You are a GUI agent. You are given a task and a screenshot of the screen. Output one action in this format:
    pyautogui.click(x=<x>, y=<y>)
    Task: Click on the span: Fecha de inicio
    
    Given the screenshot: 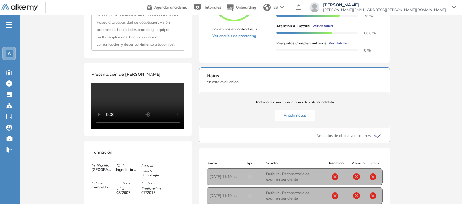 What is the action you would take?
    pyautogui.click(x=129, y=186)
    